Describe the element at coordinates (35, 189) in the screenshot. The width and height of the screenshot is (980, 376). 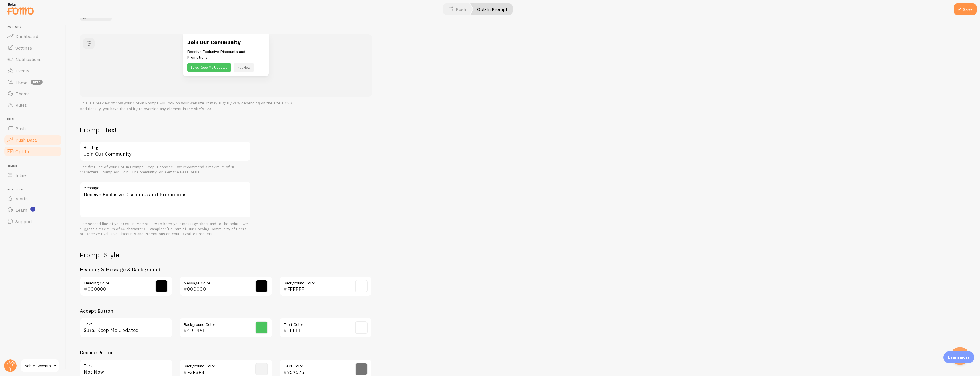
I see `span: Get Help` at that location.